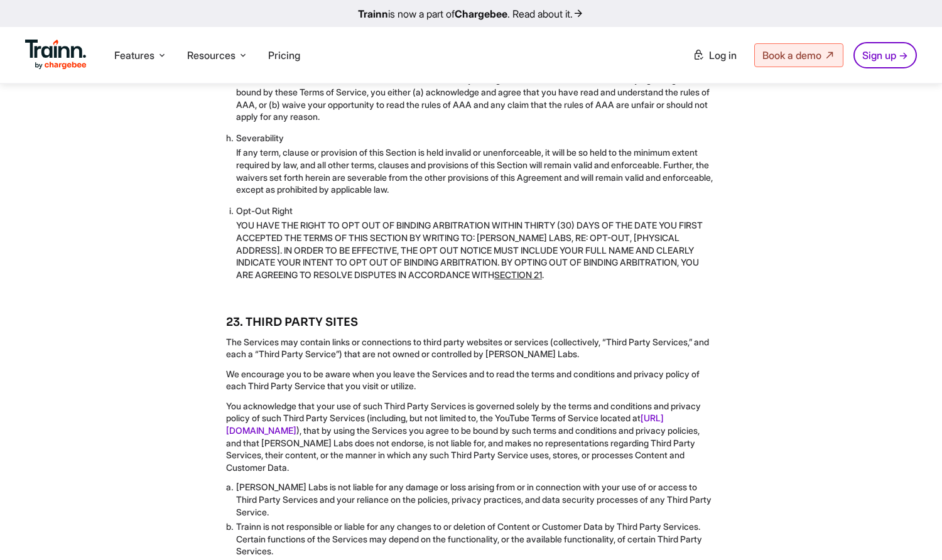 This screenshot has width=942, height=560. I want to click on span: Pricing, so click(284, 55).